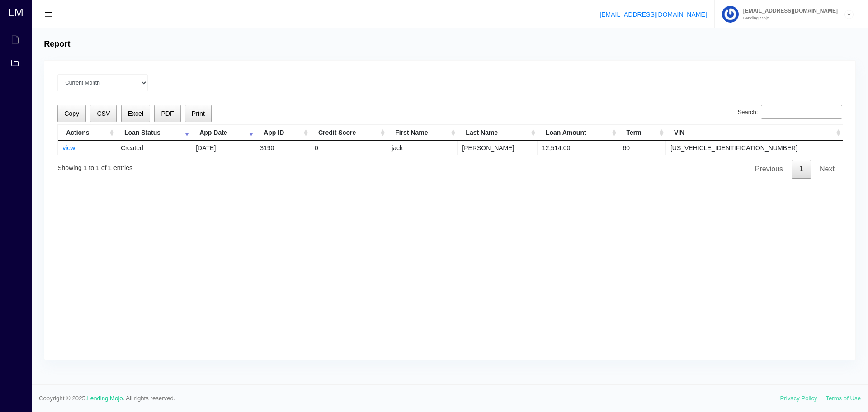 The height and width of the screenshot is (412, 868). Describe the element at coordinates (198, 114) in the screenshot. I see `span: Print` at that location.